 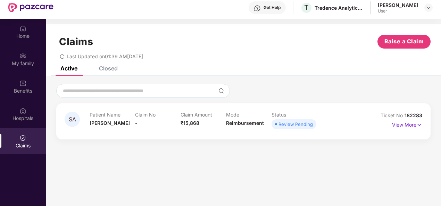 I want to click on p: Claim No, so click(x=158, y=114).